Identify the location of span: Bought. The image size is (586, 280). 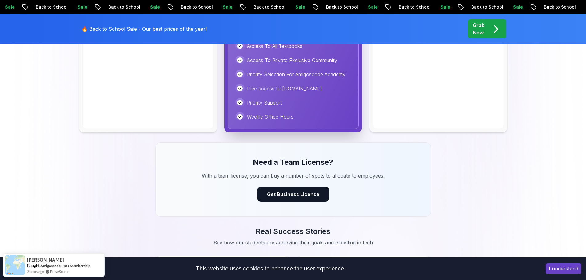
(33, 266).